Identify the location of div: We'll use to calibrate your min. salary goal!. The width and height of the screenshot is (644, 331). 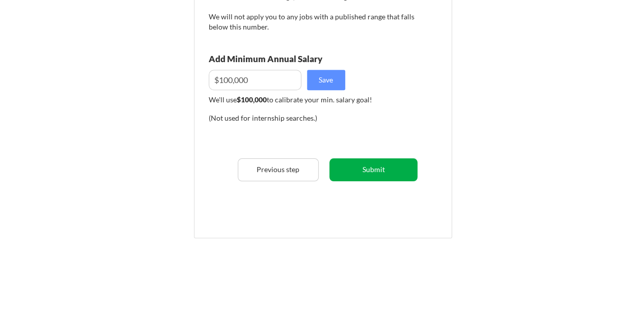
(312, 100).